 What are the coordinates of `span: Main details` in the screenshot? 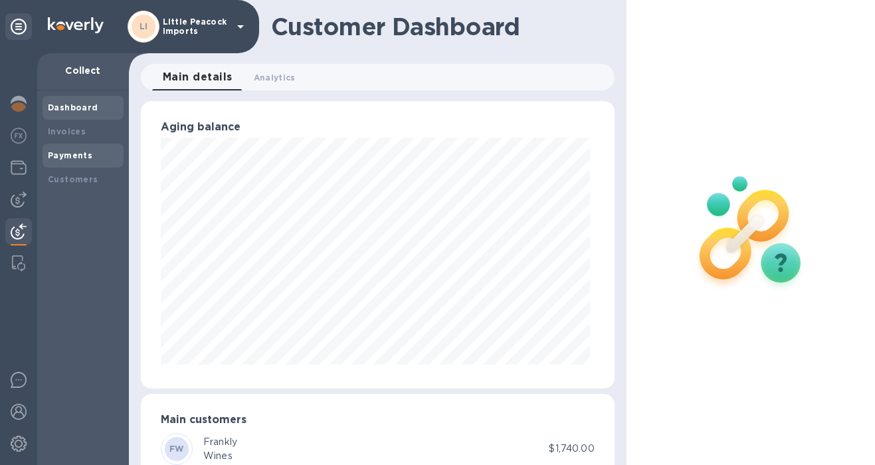 It's located at (197, 77).